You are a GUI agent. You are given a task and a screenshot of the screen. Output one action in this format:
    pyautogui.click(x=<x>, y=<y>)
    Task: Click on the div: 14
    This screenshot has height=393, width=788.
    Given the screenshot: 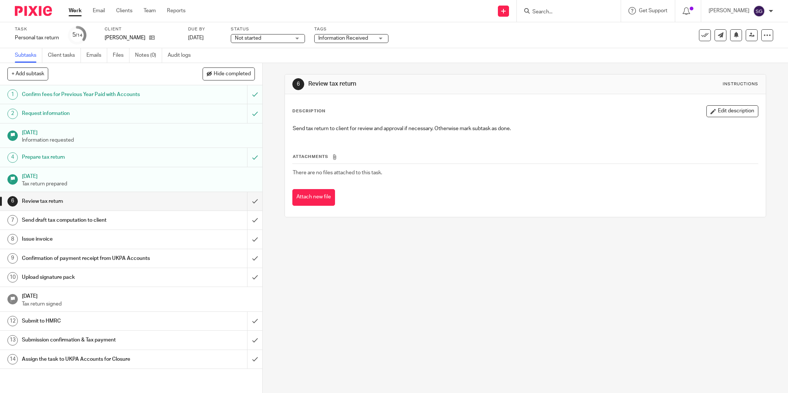 What is the action you would take?
    pyautogui.click(x=13, y=360)
    